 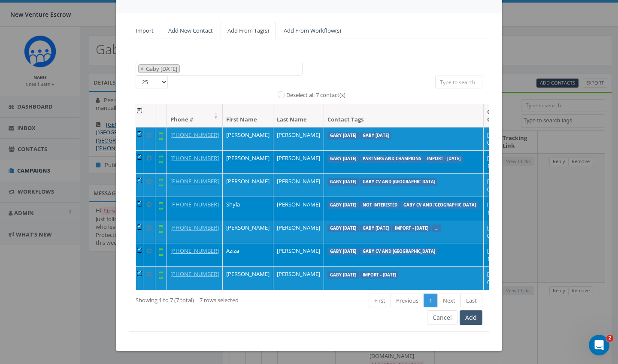 What do you see at coordinates (380, 205) in the screenshot?
I see `label: Not Interested` at bounding box center [380, 205].